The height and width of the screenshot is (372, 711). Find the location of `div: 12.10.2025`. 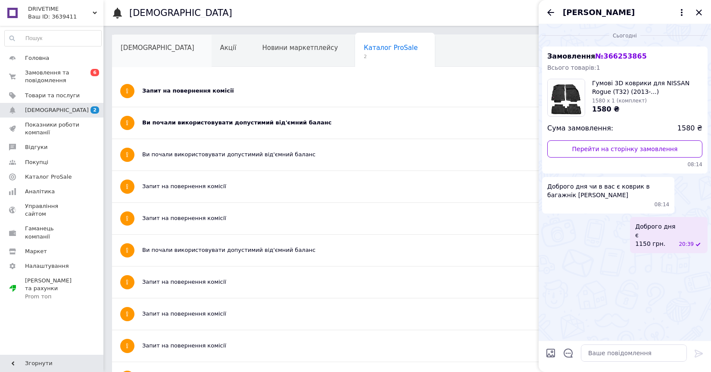

div: 12.10.2025 is located at coordinates (625, 35).